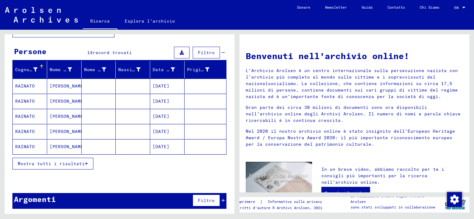 The width and height of the screenshot is (474, 219). I want to click on p: Nel 2020 il nostro archivio online è stato insignito dell'European Heritage Award / Europa Nostra..., so click(354, 138).